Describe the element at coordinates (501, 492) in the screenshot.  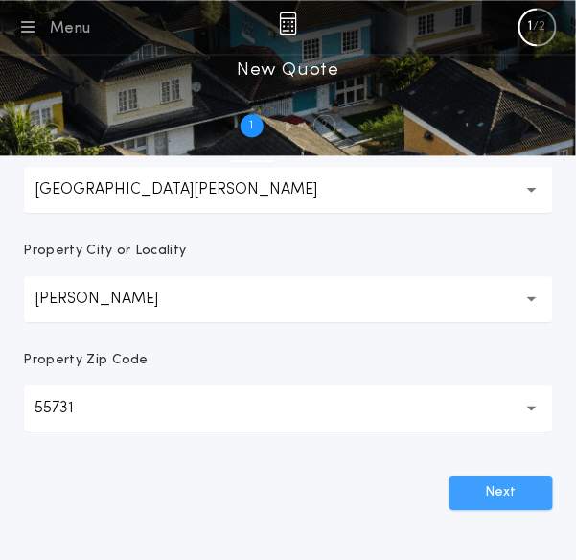
I see `button: Next` at that location.